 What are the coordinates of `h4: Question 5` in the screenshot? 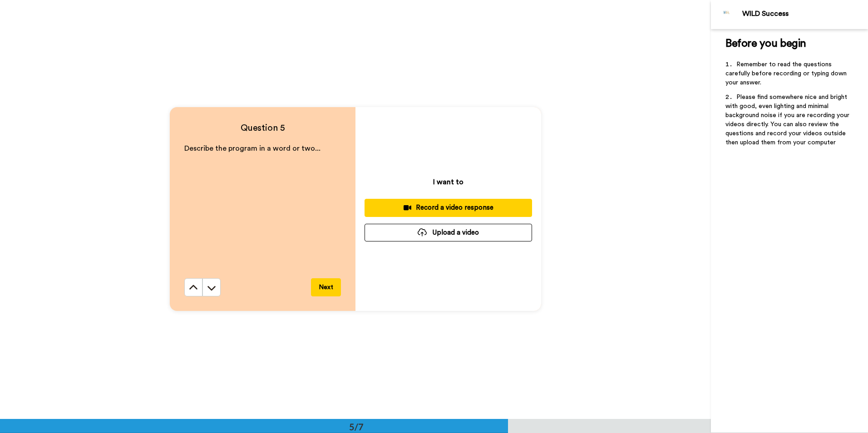 It's located at (263, 128).